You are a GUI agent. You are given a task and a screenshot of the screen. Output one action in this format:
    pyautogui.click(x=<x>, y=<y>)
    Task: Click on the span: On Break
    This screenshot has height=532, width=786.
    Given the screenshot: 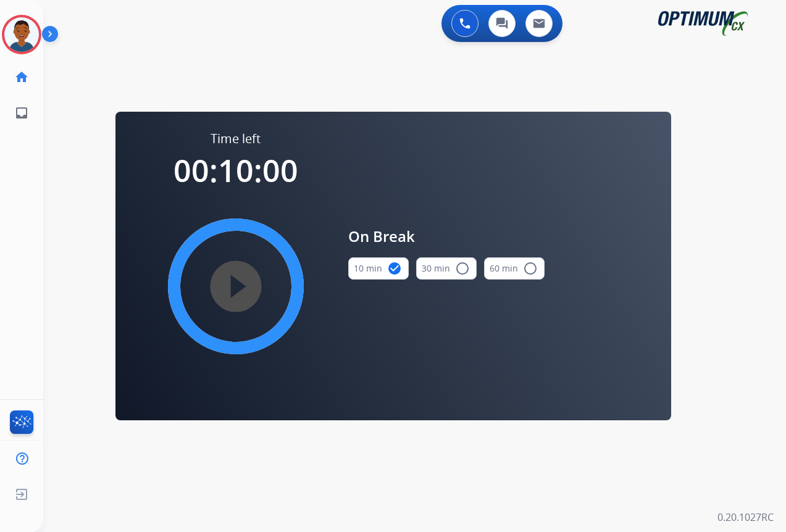 What is the action you would take?
    pyautogui.click(x=447, y=236)
    